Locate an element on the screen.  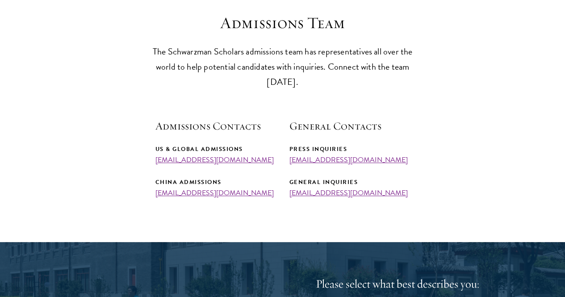
div: US & Global Admissions is located at coordinates (216, 149).